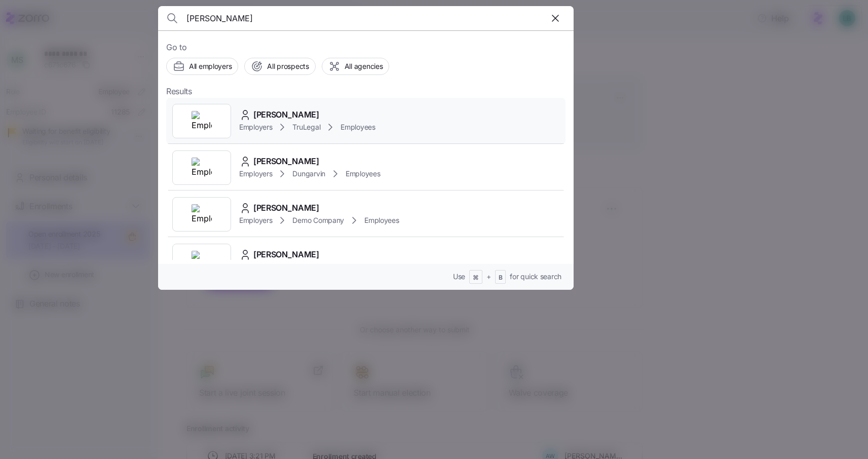 The height and width of the screenshot is (459, 868). What do you see at coordinates (306, 127) in the screenshot?
I see `span: TruLegal` at bounding box center [306, 127].